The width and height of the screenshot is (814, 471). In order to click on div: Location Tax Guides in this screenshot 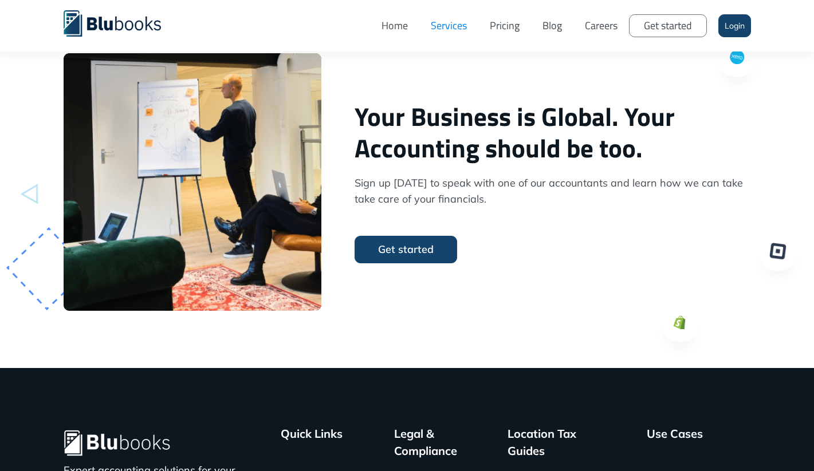, I will do `click(561, 443)`.